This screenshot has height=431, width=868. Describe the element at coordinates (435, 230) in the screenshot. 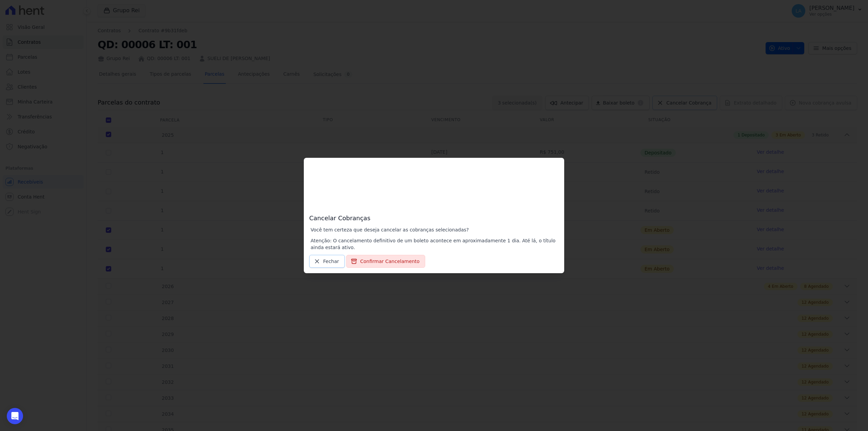

I see `p: Você tem certeza que deseja cancelar as cobranças selecionadas?` at that location.